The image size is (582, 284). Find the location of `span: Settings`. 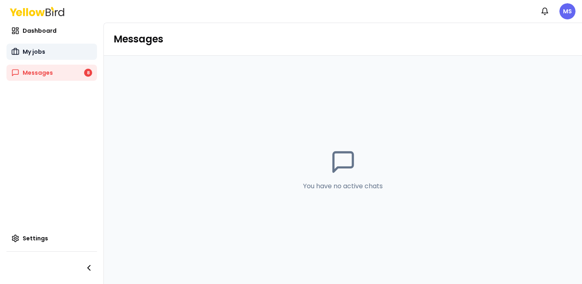

span: Settings is located at coordinates (35, 239).